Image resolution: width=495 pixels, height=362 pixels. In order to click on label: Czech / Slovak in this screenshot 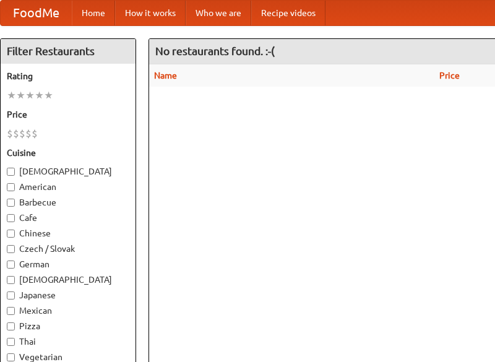, I will do `click(68, 249)`.